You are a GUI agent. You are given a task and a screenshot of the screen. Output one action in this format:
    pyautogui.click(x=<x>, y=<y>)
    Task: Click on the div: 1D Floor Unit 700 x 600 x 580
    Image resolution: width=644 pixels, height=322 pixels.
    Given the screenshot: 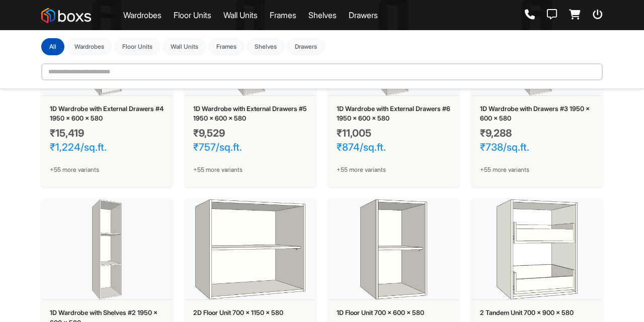 What is the action you would take?
    pyautogui.click(x=394, y=312)
    